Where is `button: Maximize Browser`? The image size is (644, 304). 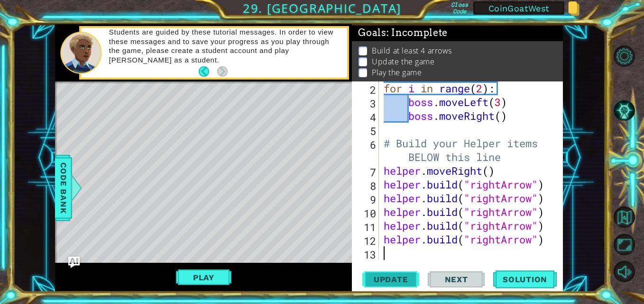 button: Maximize Browser is located at coordinates (624, 245).